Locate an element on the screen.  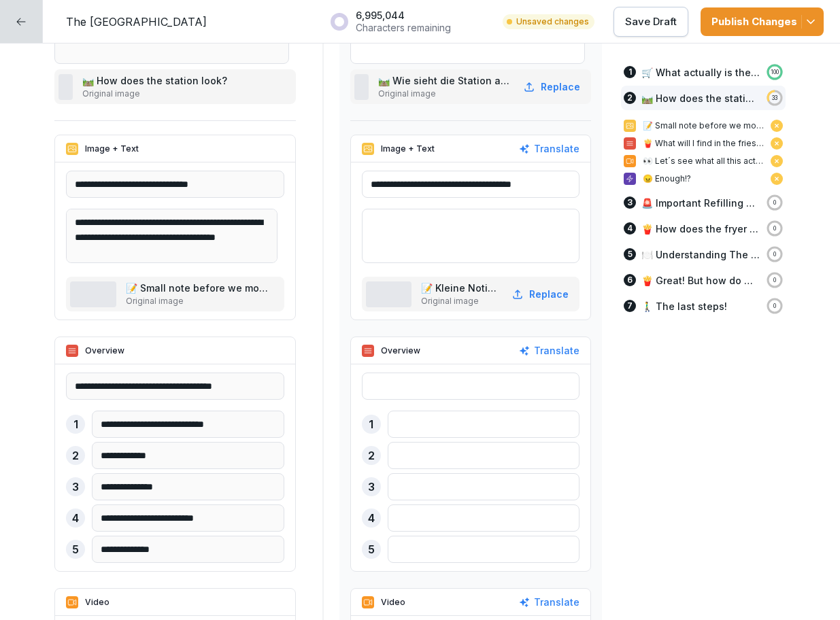
p: 🍟 Great! But how do we fry the fries? is located at coordinates (701, 280).